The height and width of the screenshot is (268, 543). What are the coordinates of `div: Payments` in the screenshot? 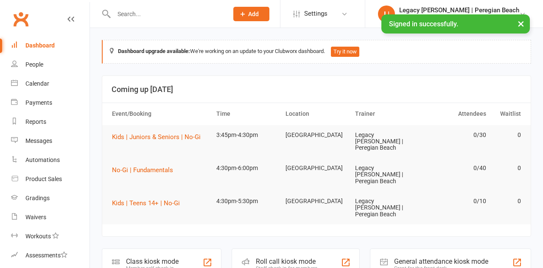 It's located at (39, 103).